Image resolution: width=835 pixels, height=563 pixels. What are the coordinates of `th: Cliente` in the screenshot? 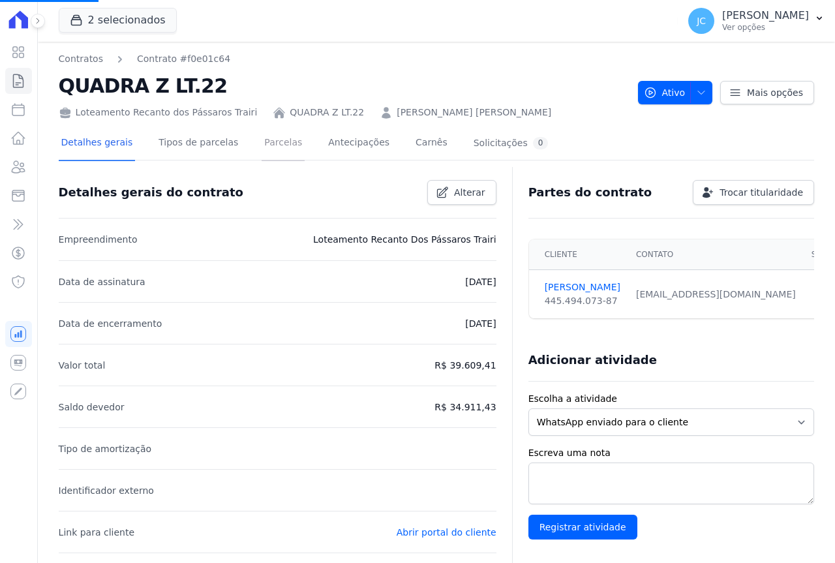 It's located at (578, 254).